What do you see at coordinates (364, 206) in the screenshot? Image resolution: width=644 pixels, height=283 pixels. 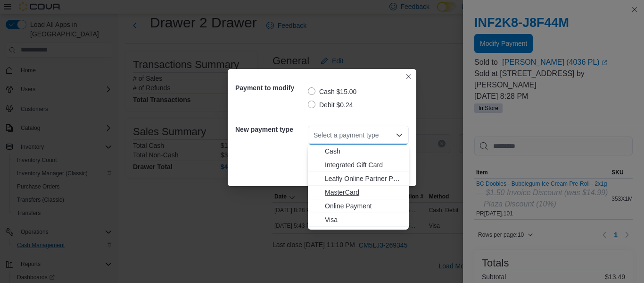 I see `span: Online Payment` at bounding box center [364, 206].